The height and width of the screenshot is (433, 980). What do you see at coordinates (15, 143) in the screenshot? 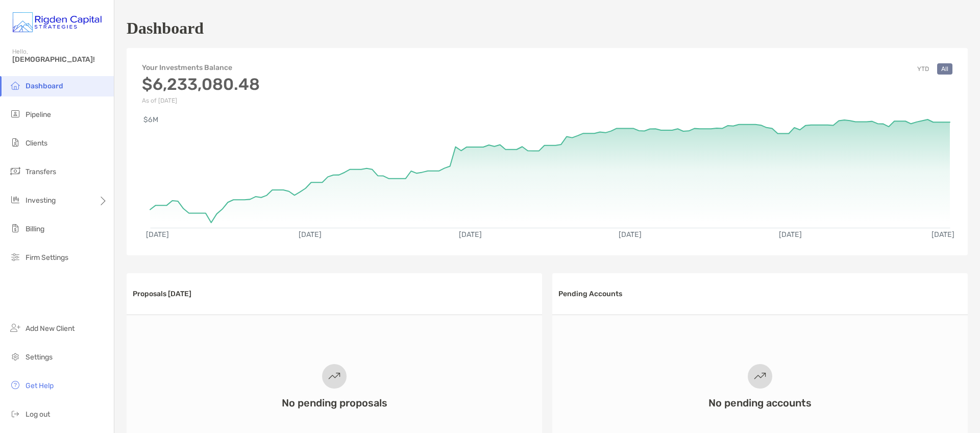
I see `img: clients icon` at bounding box center [15, 143].